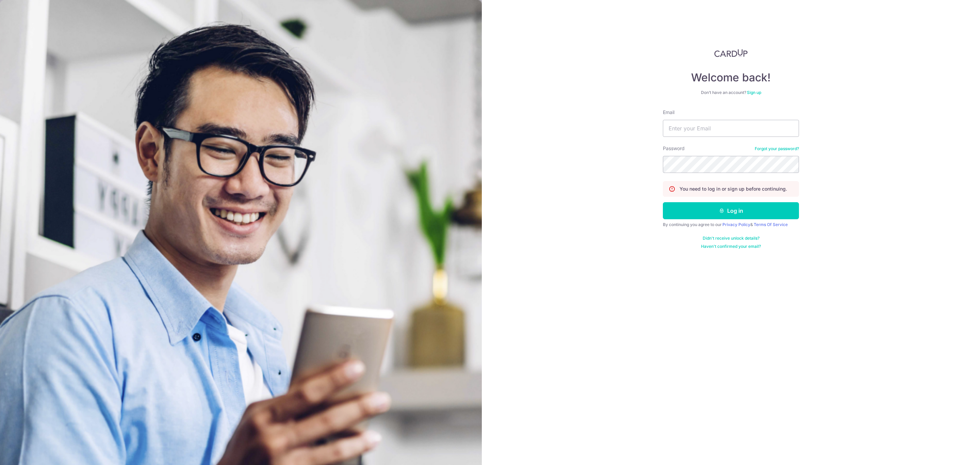 Image resolution: width=980 pixels, height=465 pixels. What do you see at coordinates (771, 224) in the screenshot?
I see `a: Terms Of Service` at bounding box center [771, 224].